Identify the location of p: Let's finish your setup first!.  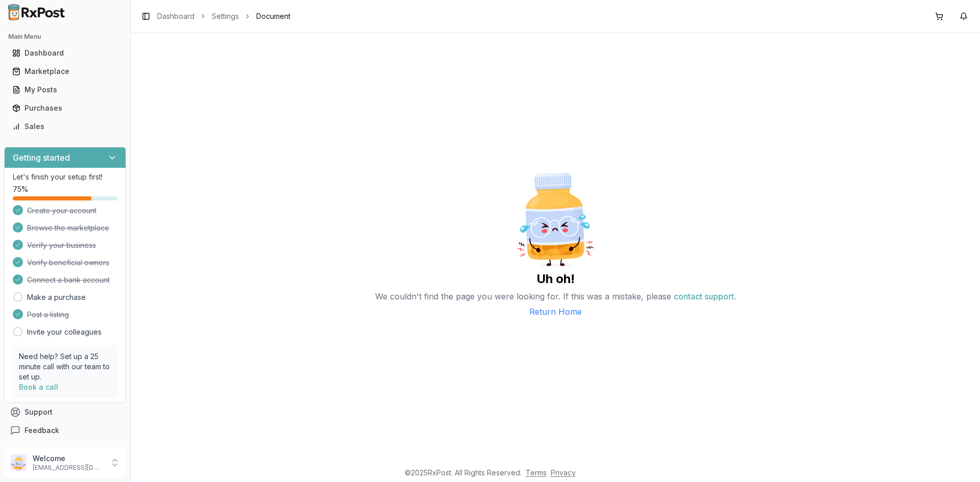
(65, 177).